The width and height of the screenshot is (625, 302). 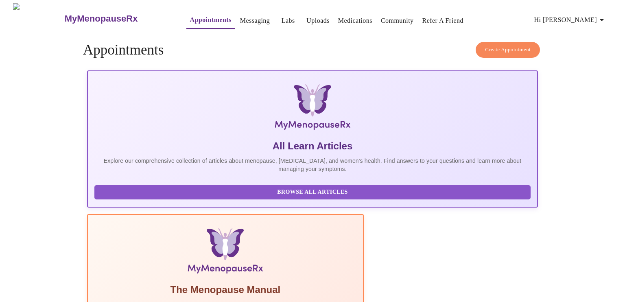 I want to click on button: Refer a Friend, so click(x=443, y=21).